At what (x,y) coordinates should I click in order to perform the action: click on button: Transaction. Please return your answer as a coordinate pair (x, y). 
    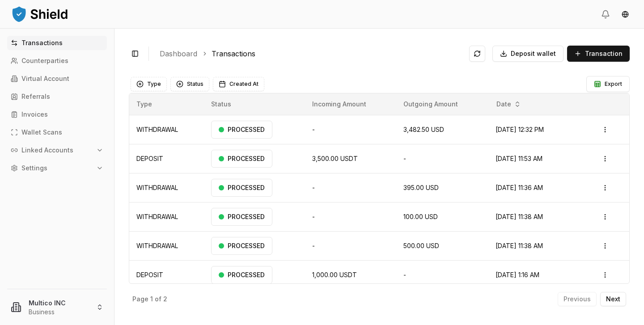
    Looking at the image, I should click on (598, 54).